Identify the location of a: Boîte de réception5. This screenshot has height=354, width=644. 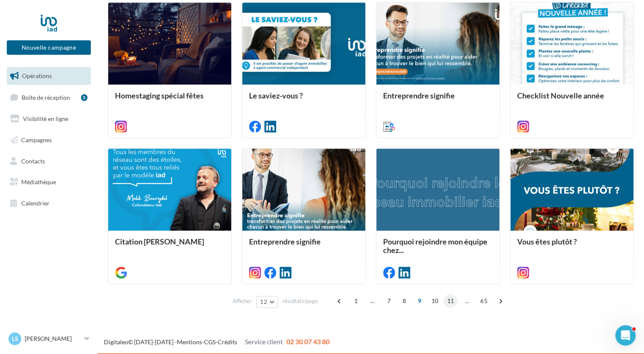
(49, 97).